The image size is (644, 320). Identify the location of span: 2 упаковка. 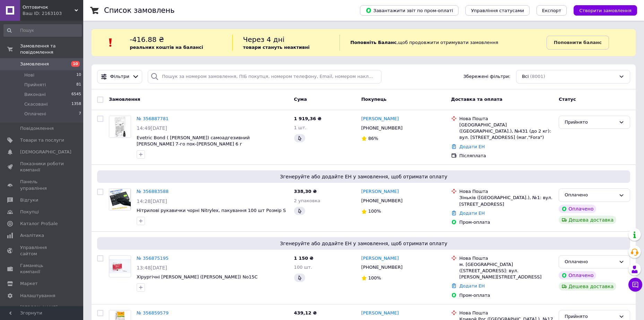
(308, 200).